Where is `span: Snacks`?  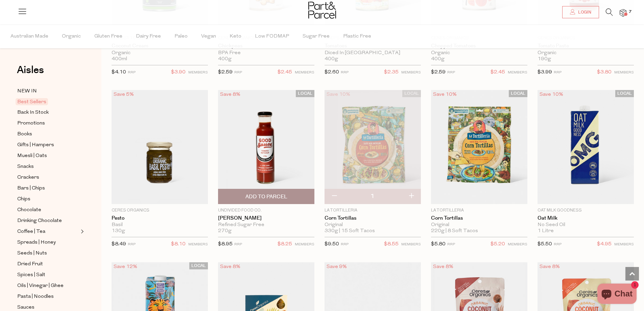
span: Snacks is located at coordinates (25, 167).